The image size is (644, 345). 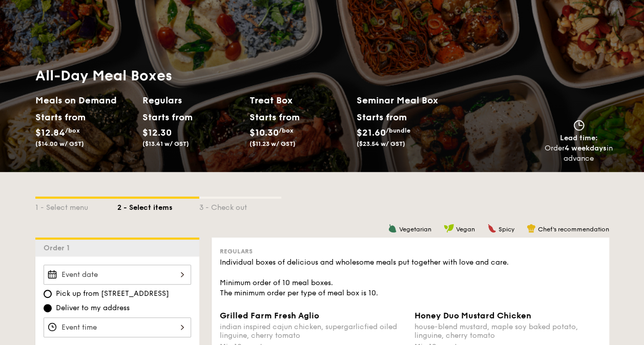 I want to click on span: ($14.00 w/ GST), so click(x=59, y=144).